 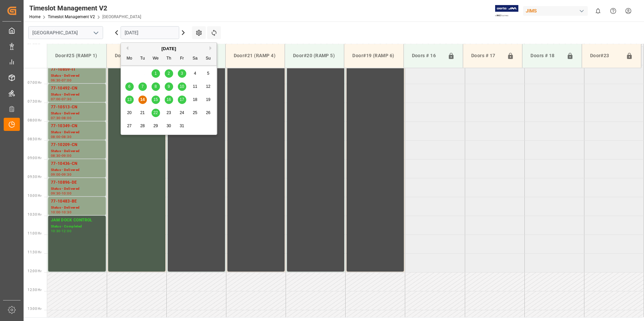 I want to click on span: 11:00 Hr, so click(x=34, y=233).